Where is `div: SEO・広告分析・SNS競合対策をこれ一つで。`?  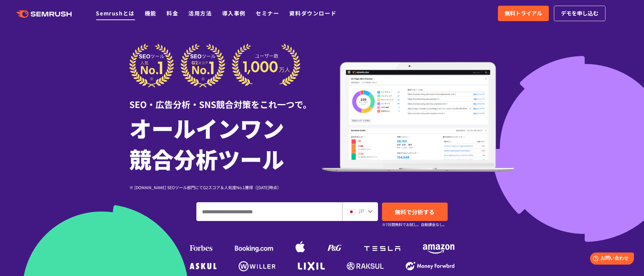
div: SEO・広告分析・SNS競合対策をこれ一つで。 is located at coordinates (225, 99).